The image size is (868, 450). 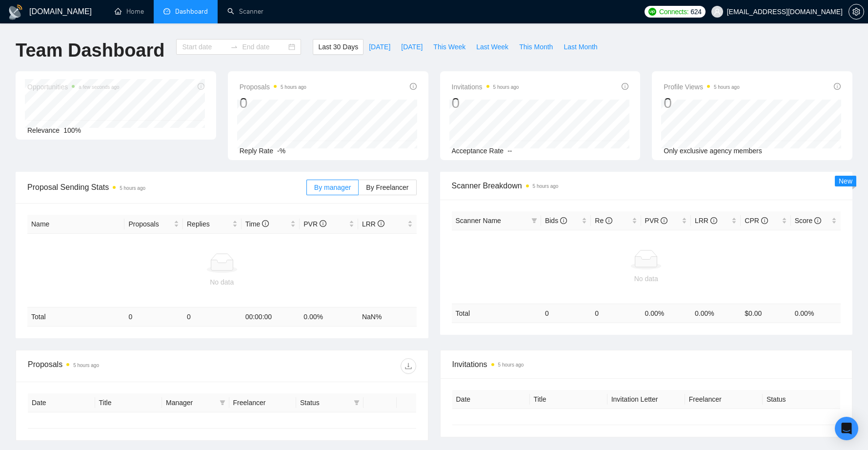 I want to click on span: download, so click(x=409, y=366).